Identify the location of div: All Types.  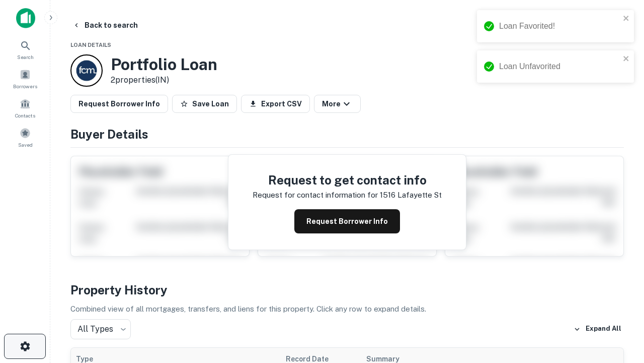
(100, 329).